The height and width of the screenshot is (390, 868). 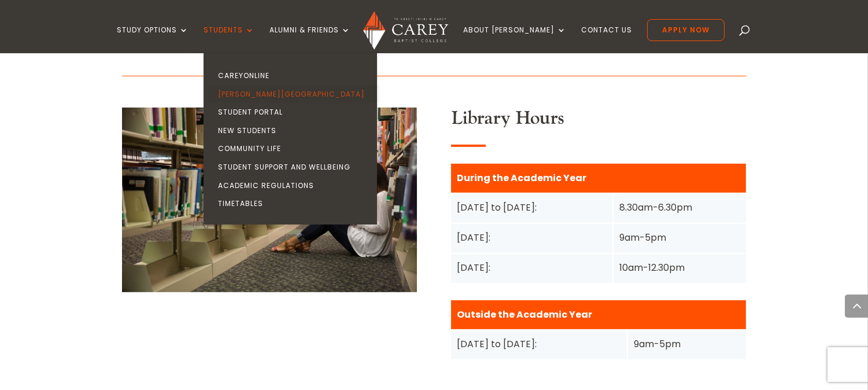 What do you see at coordinates (680, 267) in the screenshot?
I see `div: 10am-12.30pm` at bounding box center [680, 267].